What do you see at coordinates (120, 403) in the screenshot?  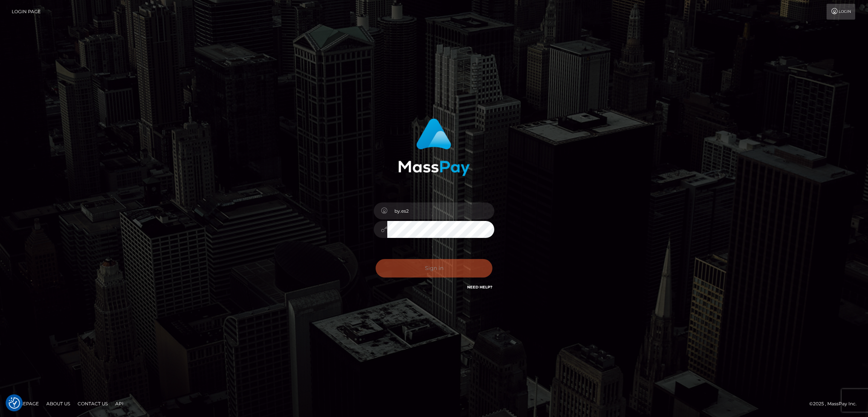 I see `a: API` at bounding box center [120, 403].